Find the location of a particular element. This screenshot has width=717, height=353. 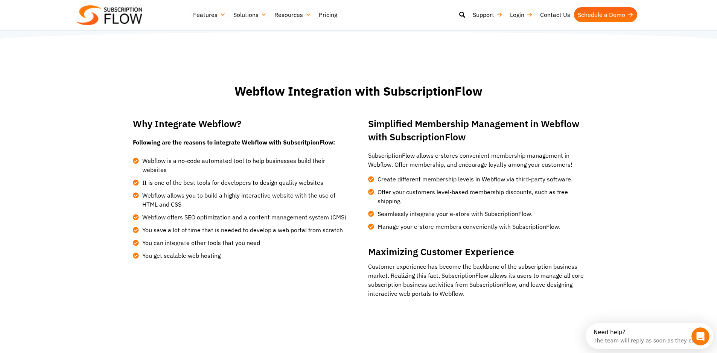

a: Support is located at coordinates (488, 15).